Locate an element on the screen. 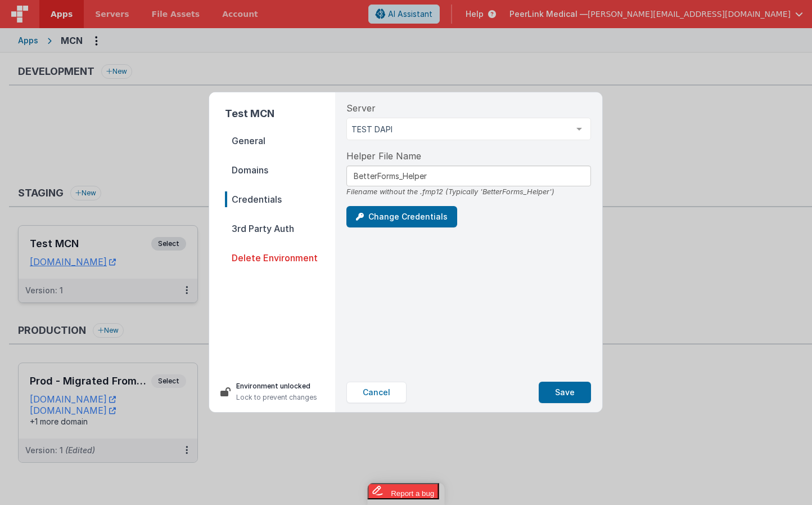 The width and height of the screenshot is (812, 505). button: Cancel is located at coordinates (376, 392).